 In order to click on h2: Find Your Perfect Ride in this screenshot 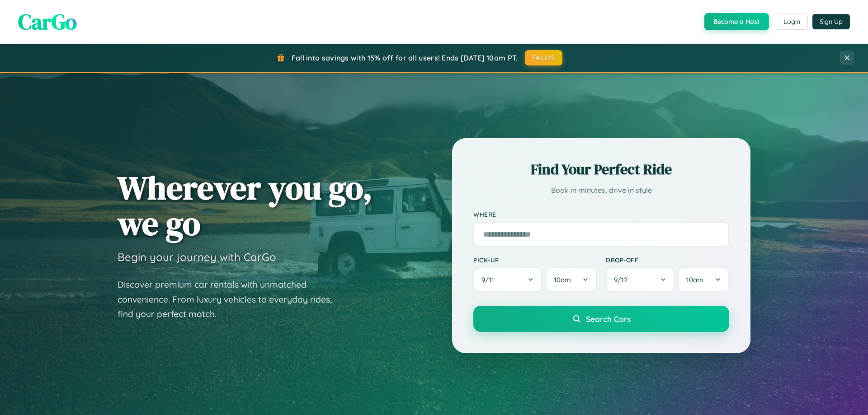, I will do `click(601, 169)`.